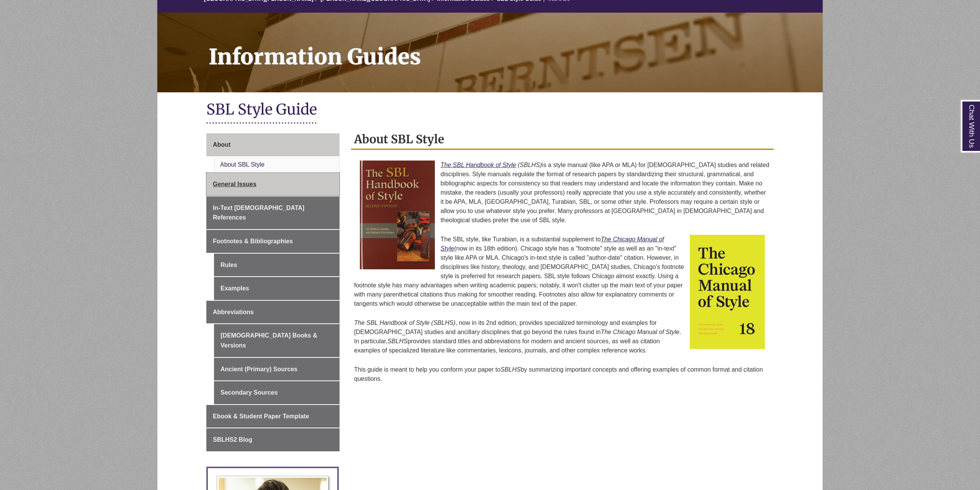 The image size is (980, 490). Describe the element at coordinates (222, 144) in the screenshot. I see `span: About` at that location.